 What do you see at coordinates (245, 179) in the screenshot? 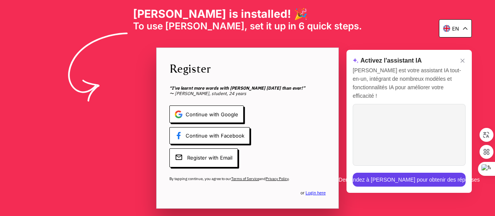
I see `a: Terms of Service` at bounding box center [245, 179].